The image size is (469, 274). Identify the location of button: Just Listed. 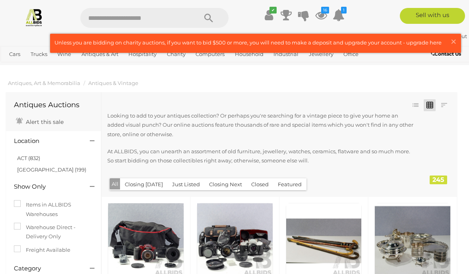
(186, 184).